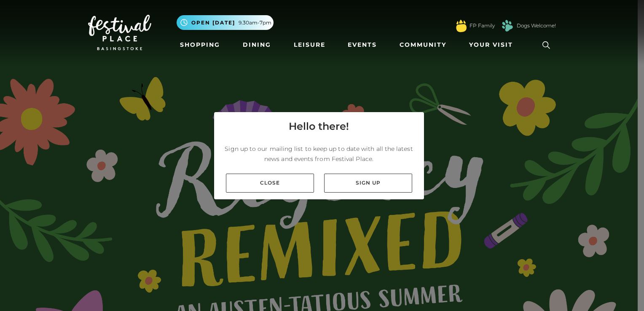  What do you see at coordinates (318, 127) in the screenshot?
I see `h4: Hello there!` at bounding box center [318, 127].